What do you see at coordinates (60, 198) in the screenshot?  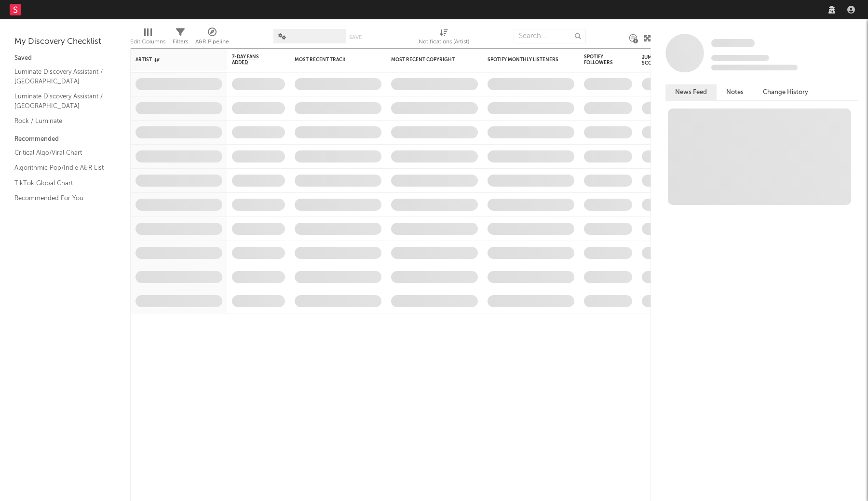 I see `a: Recommended For You` at bounding box center [60, 198].